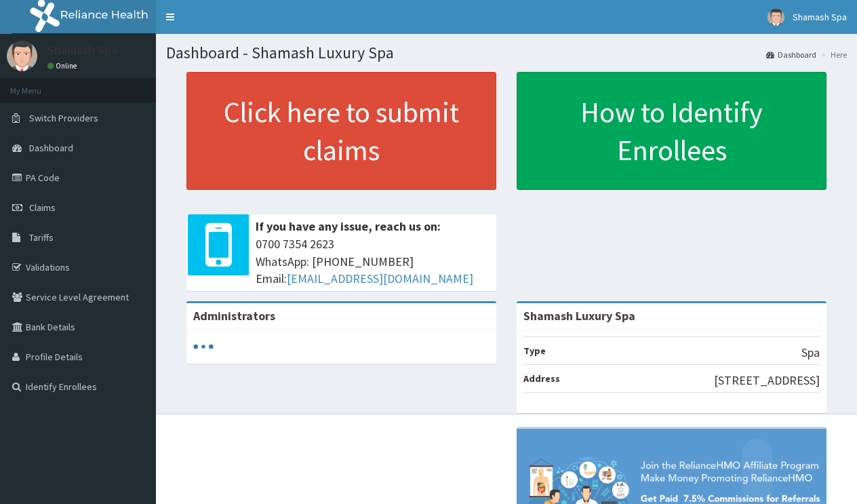  I want to click on span: Claims, so click(42, 207).